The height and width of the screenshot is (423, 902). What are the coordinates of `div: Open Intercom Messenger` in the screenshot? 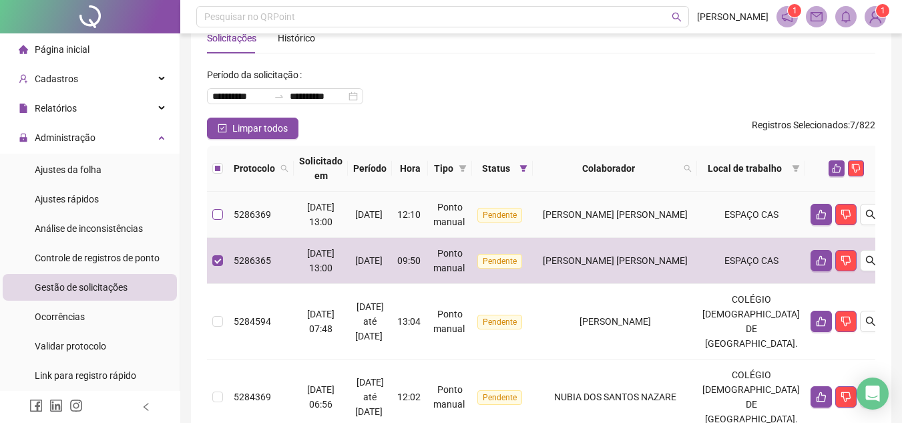 It's located at (872, 393).